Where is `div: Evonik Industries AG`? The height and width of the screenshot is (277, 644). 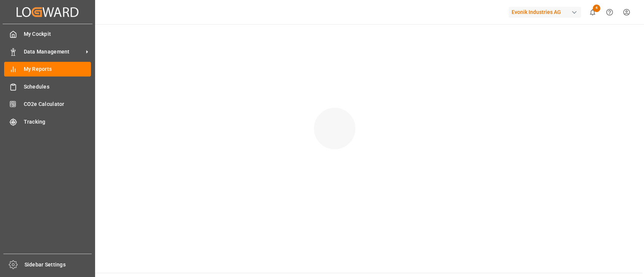
div: Evonik Industries AG is located at coordinates (545, 12).